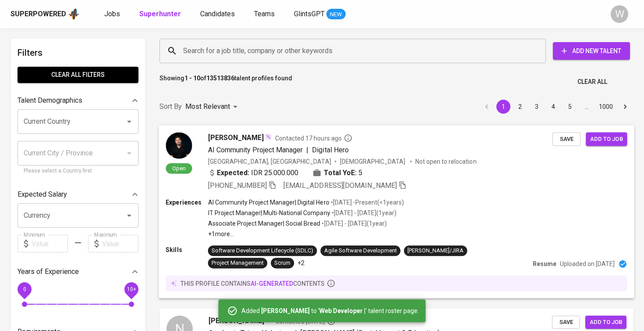 The height and width of the screenshot is (331, 644). What do you see at coordinates (78, 52) in the screenshot?
I see `h6: Filters` at bounding box center [78, 52].